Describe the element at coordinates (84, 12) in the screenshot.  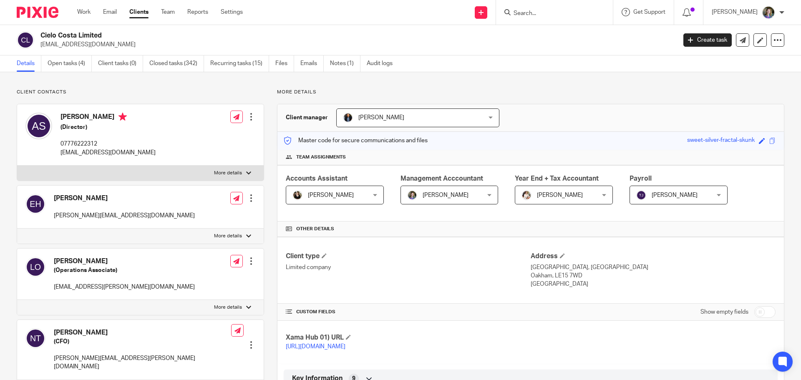
I see `a: Work` at that location.